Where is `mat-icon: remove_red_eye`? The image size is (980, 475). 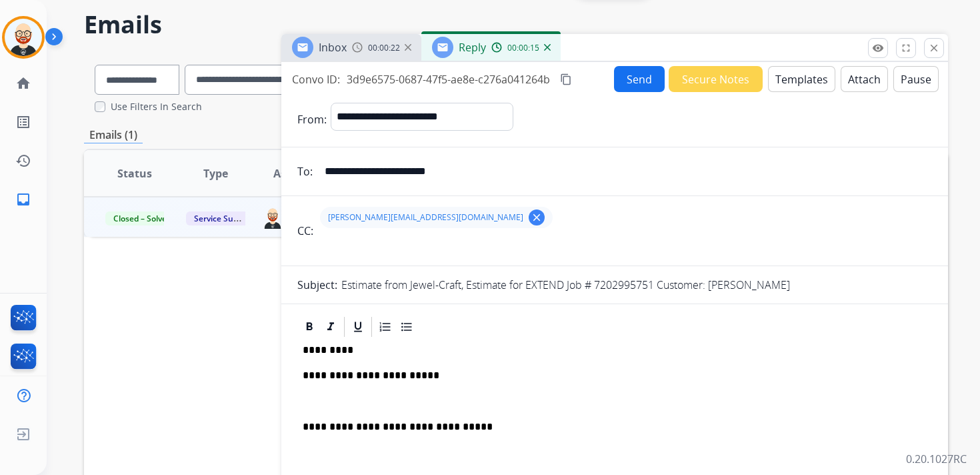
mat-icon: remove_red_eye is located at coordinates (878, 48).